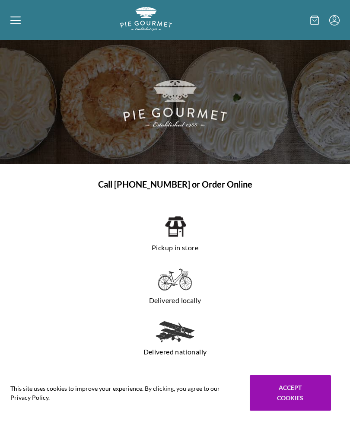 Image resolution: width=350 pixels, height=421 pixels. Describe the element at coordinates (175, 226) in the screenshot. I see `img: pickup in store` at that location.